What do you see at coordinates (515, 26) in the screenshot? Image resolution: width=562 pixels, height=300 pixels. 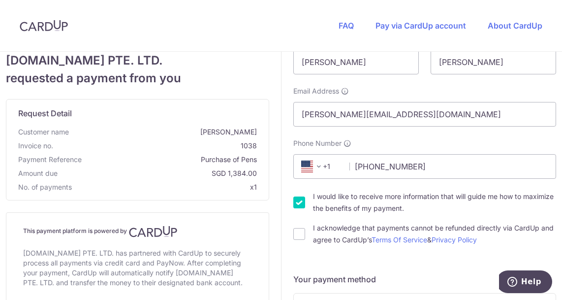 I see `a: About CardUp` at bounding box center [515, 26].